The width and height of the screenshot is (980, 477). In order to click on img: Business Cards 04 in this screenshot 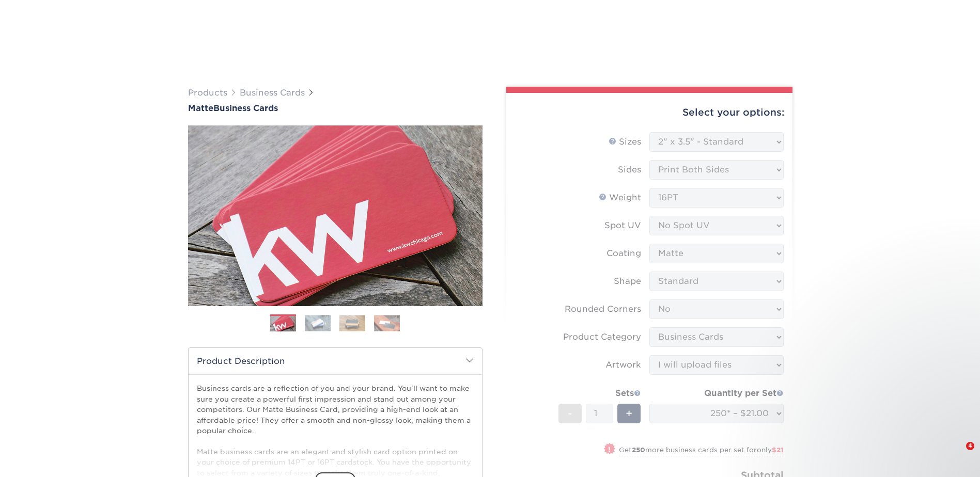, I will do `click(387, 322)`.